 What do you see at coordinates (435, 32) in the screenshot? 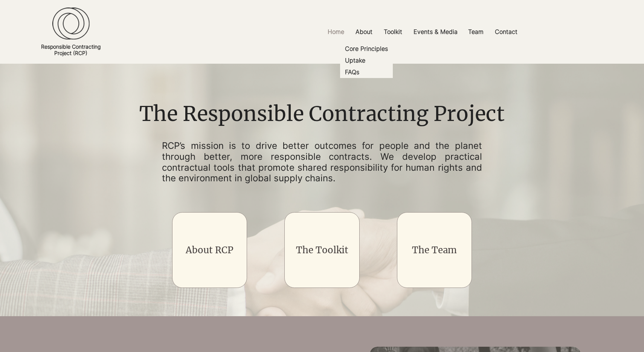
I see `a: Events & Media` at bounding box center [435, 32].